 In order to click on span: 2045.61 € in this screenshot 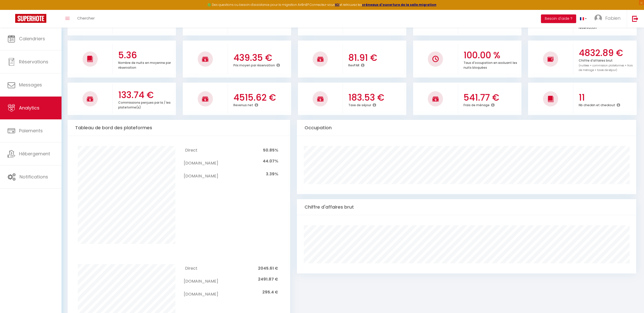, I will do `click(268, 268)`.